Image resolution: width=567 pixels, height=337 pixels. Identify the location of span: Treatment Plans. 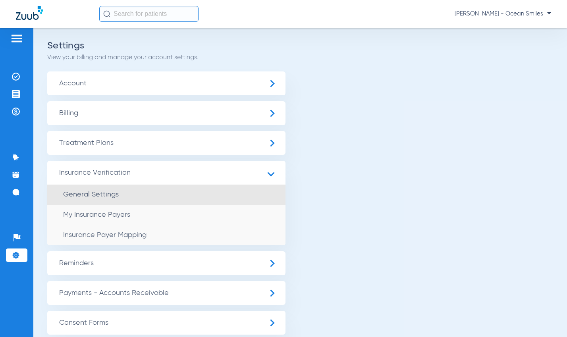
(166, 143).